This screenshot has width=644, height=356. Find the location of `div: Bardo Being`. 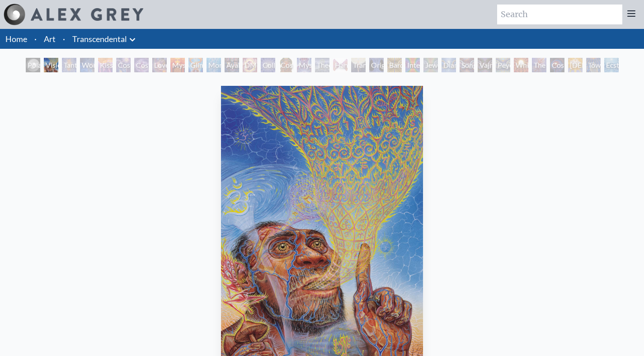

div: Bardo Being is located at coordinates (395, 65).